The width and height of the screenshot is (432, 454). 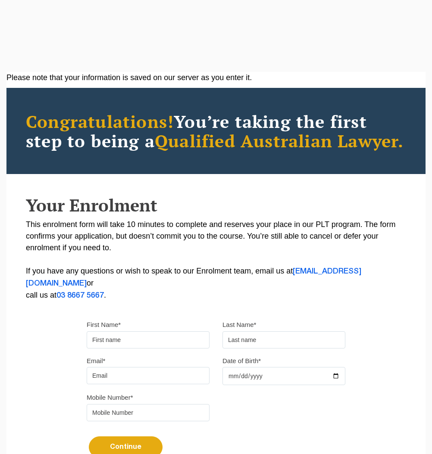 What do you see at coordinates (110, 398) in the screenshot?
I see `label: Mobile Number*` at bounding box center [110, 398].